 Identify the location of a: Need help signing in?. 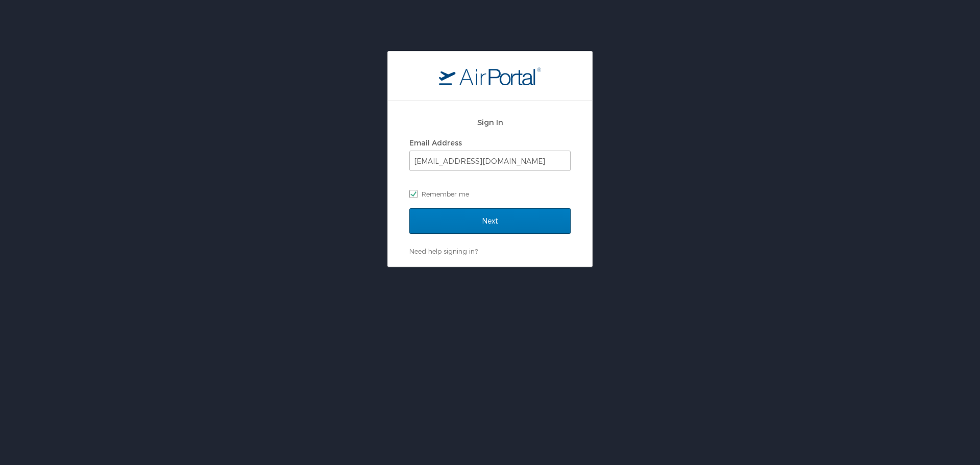
(444, 251).